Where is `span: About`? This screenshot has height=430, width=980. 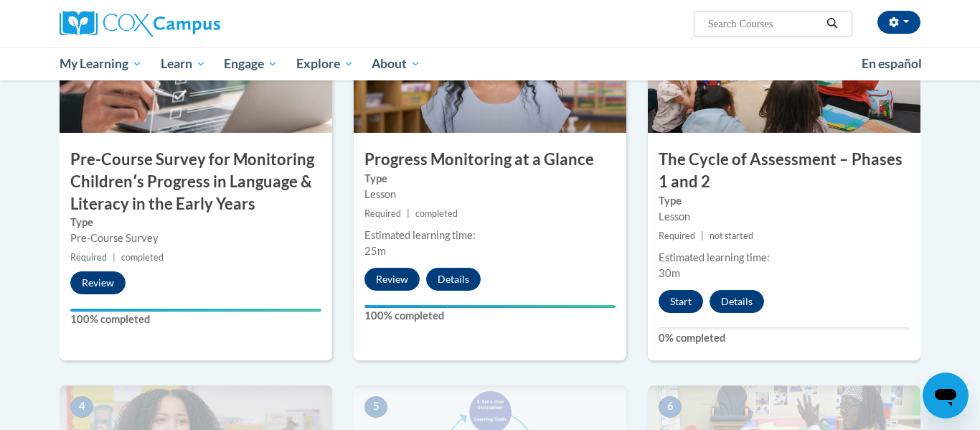 span: About is located at coordinates (396, 64).